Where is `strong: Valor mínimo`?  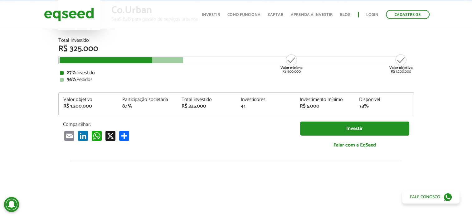
strong: Valor mínimo is located at coordinates (292, 68).